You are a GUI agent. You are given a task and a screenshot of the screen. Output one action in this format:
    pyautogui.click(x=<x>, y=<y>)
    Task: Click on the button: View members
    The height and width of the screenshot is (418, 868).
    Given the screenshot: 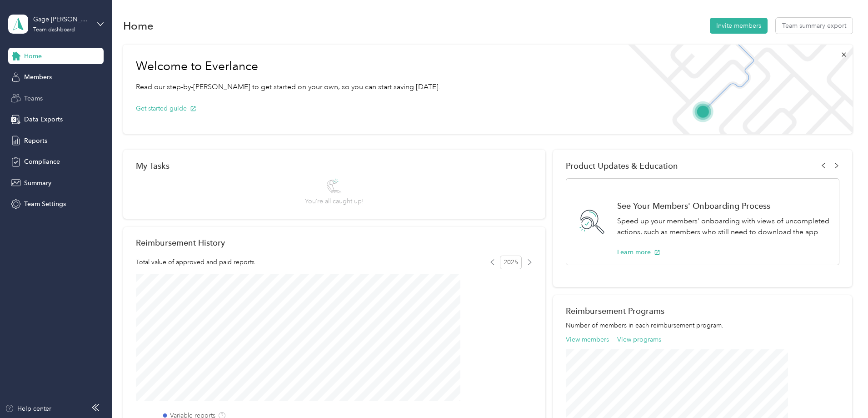 What is the action you would take?
    pyautogui.click(x=588, y=339)
    